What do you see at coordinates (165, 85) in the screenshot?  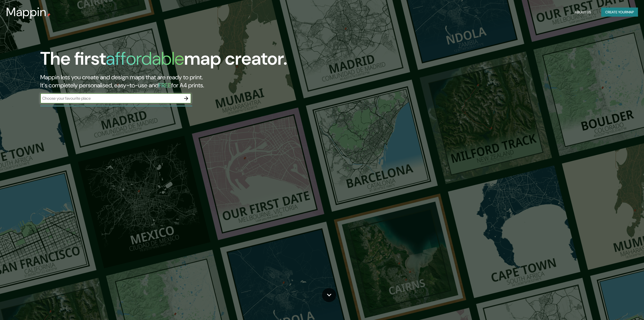 I see `h5: FREE` at bounding box center [165, 85].